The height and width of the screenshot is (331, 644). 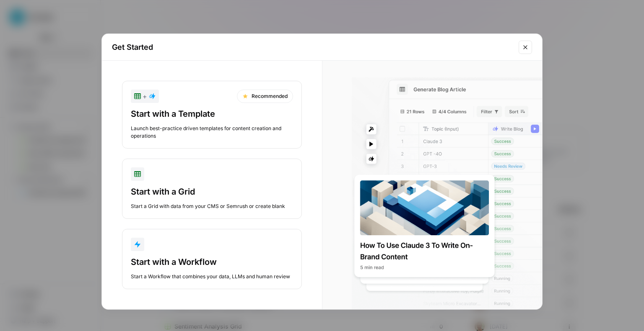 What do you see at coordinates (313, 47) in the screenshot?
I see `h2: Get Started` at bounding box center [313, 47].